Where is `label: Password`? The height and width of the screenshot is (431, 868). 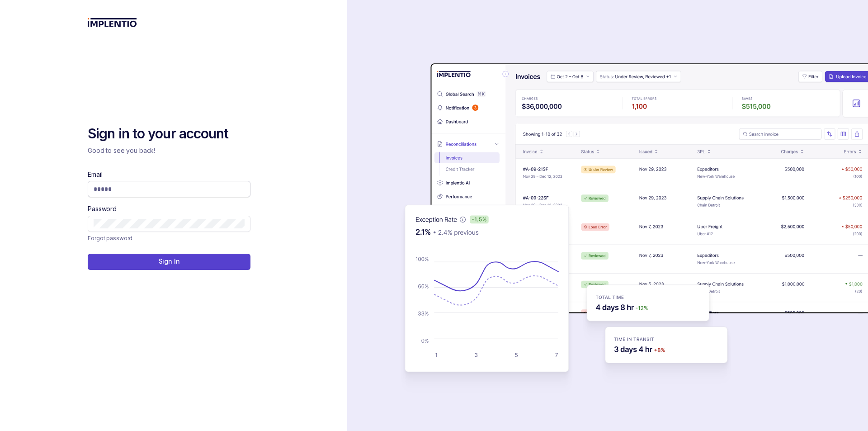 label: Password is located at coordinates (102, 209).